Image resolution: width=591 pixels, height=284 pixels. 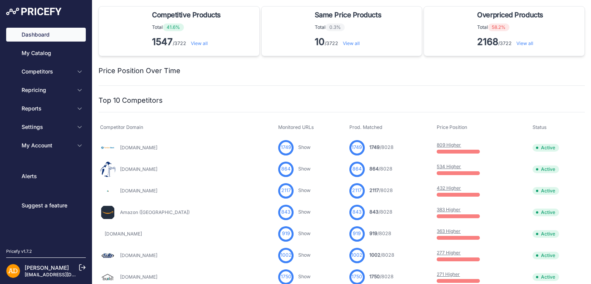 I want to click on span: Competitive Products, so click(x=186, y=15).